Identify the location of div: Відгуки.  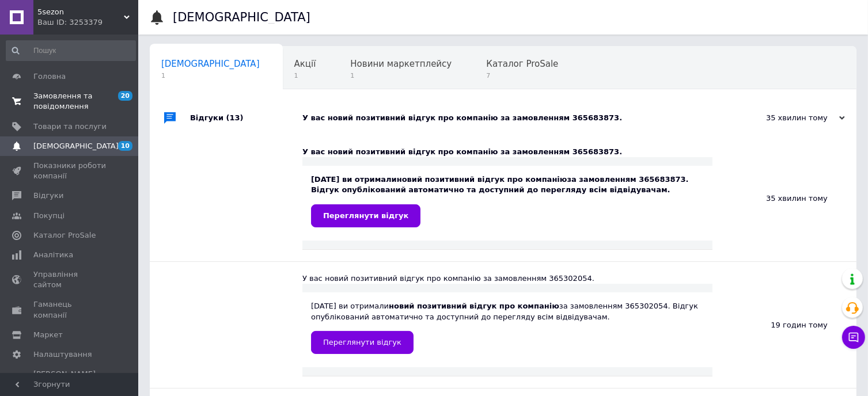
(246, 118).